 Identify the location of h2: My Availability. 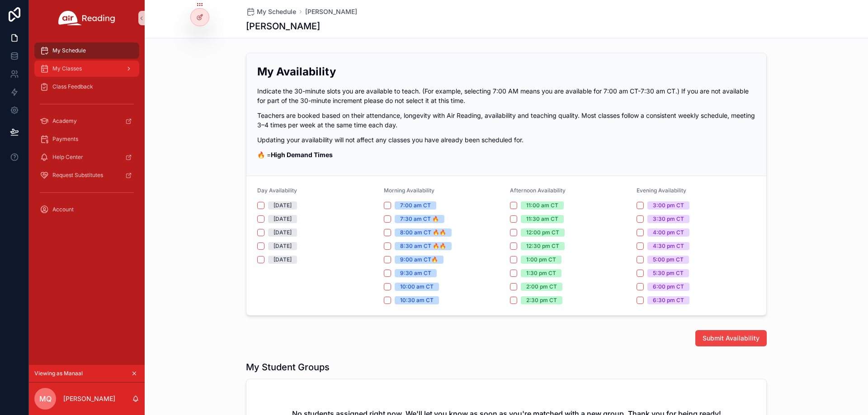
(506, 71).